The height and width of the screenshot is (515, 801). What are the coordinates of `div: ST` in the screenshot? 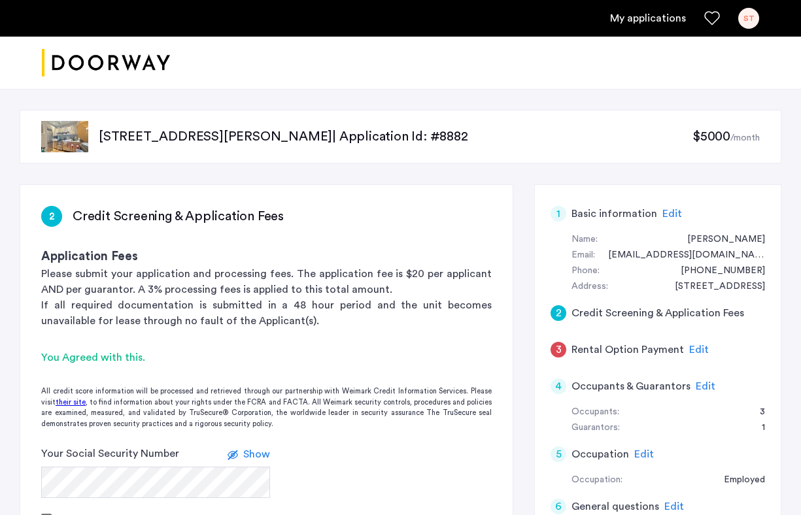 It's located at (749, 18).